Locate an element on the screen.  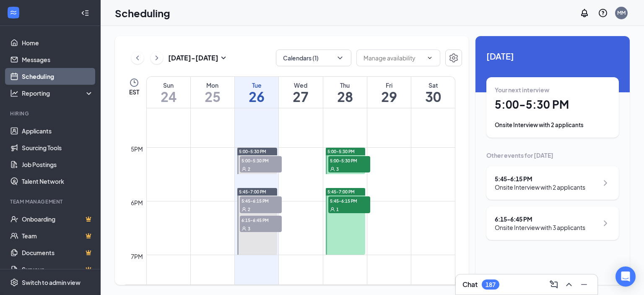
a: Job Postings is located at coordinates (57, 165).